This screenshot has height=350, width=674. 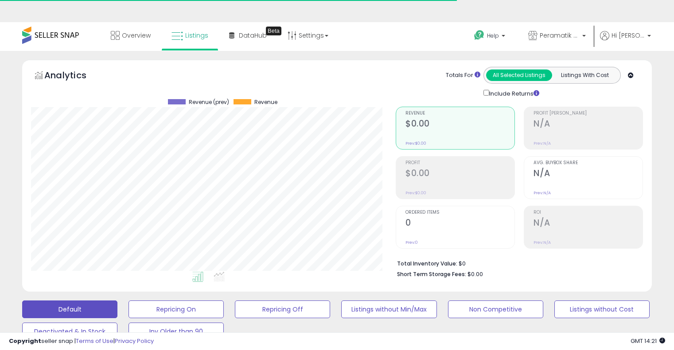 What do you see at coordinates (190, 35) in the screenshot?
I see `a: Listings` at bounding box center [190, 35].